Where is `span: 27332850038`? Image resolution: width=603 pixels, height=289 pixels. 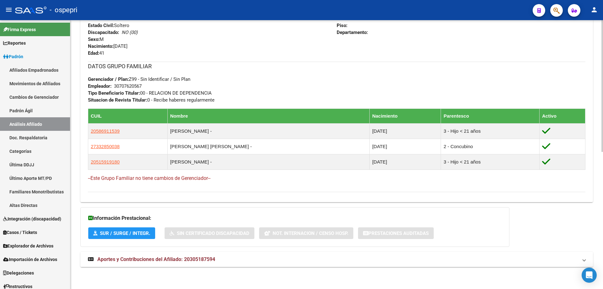 span: 27332850038 is located at coordinates (105, 146).